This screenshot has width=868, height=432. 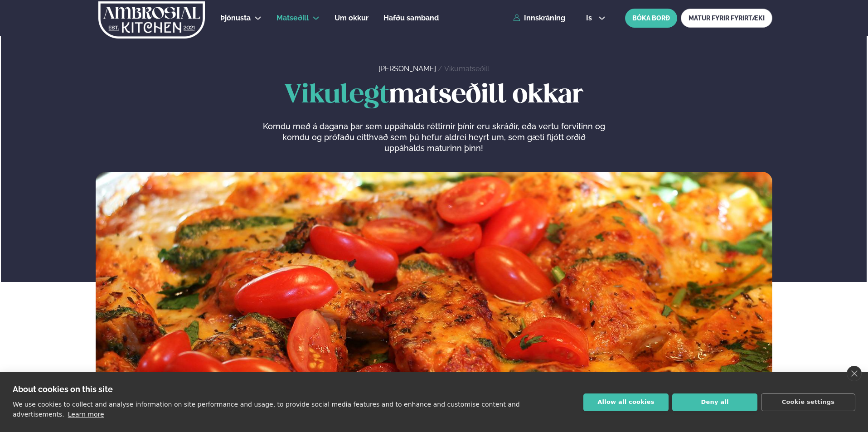 I want to click on span: Vikulegt, so click(x=336, y=95).